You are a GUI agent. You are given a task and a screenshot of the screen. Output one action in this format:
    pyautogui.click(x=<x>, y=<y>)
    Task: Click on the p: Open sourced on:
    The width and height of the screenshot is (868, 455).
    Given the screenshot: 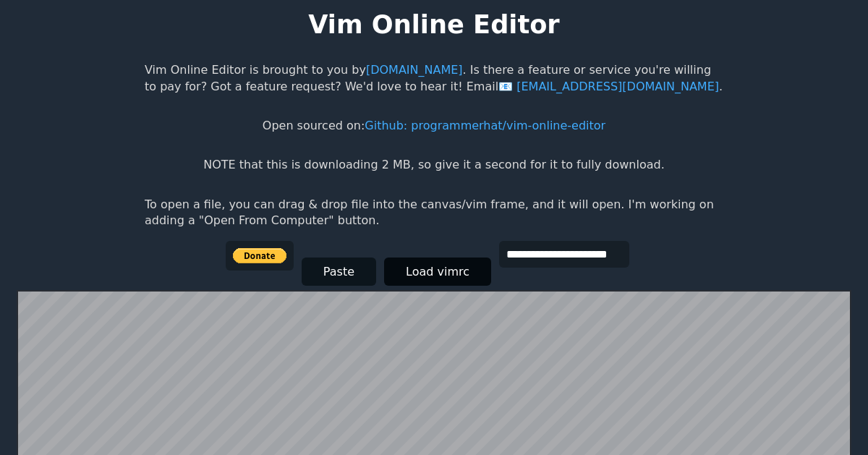 What is the action you would take?
    pyautogui.click(x=434, y=126)
    